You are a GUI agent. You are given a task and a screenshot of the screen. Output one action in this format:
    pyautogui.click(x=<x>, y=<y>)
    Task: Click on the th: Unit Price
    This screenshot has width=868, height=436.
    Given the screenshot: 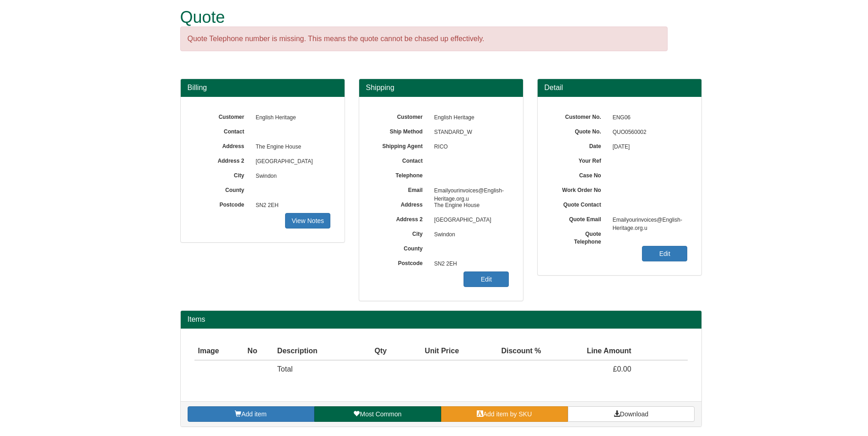 What is the action you would take?
    pyautogui.click(x=426, y=352)
    